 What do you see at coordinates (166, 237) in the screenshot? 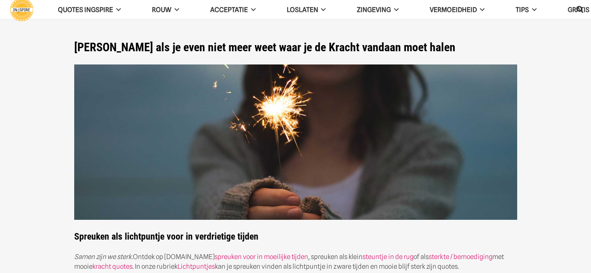
I see `strong: Spreuken als lichtpuntje voor in verdrietige tijden` at bounding box center [166, 237].